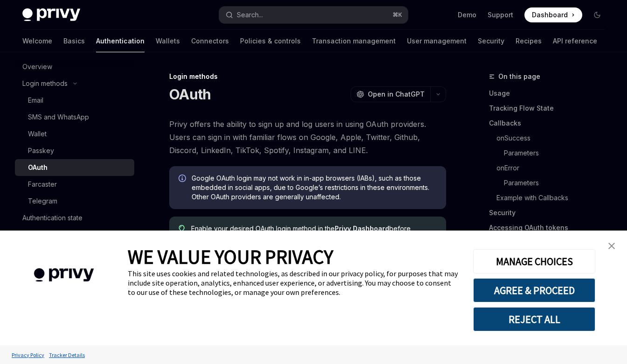  What do you see at coordinates (75, 100) in the screenshot?
I see `a: Email` at bounding box center [75, 100].